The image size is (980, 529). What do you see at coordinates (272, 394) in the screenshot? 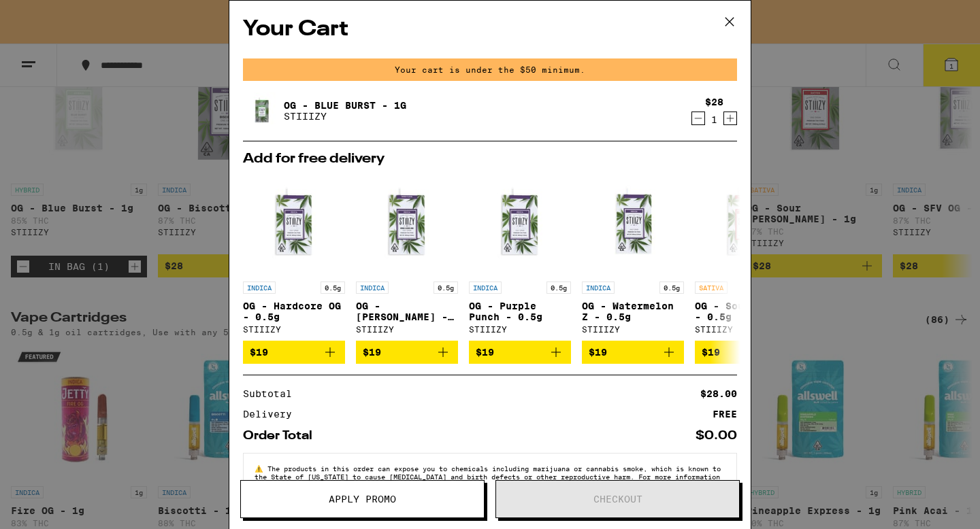
I see `div: Subtotal` at bounding box center [272, 394].